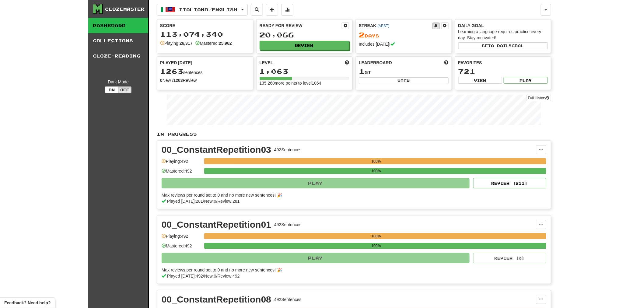  Describe the element at coordinates (225, 44) in the screenshot. I see `strong: 25,962` at that location.